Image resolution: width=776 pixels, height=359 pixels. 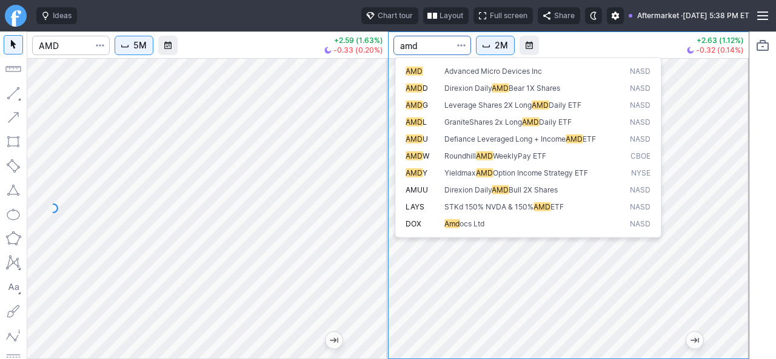 What do you see at coordinates (460, 155) in the screenshot?
I see `span: Roundhill` at bounding box center [460, 155].